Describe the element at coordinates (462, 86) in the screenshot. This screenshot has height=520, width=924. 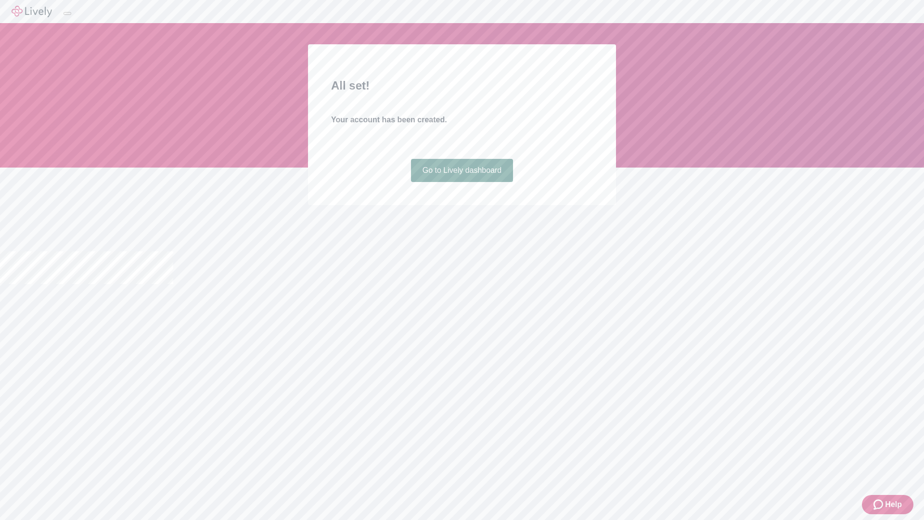
I see `h2: All set!` at that location.